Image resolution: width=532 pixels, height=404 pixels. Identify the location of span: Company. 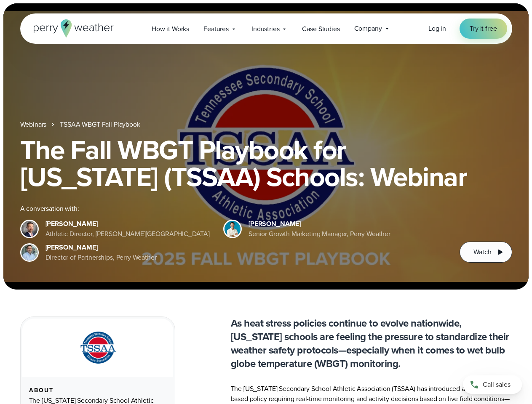
(368, 29).